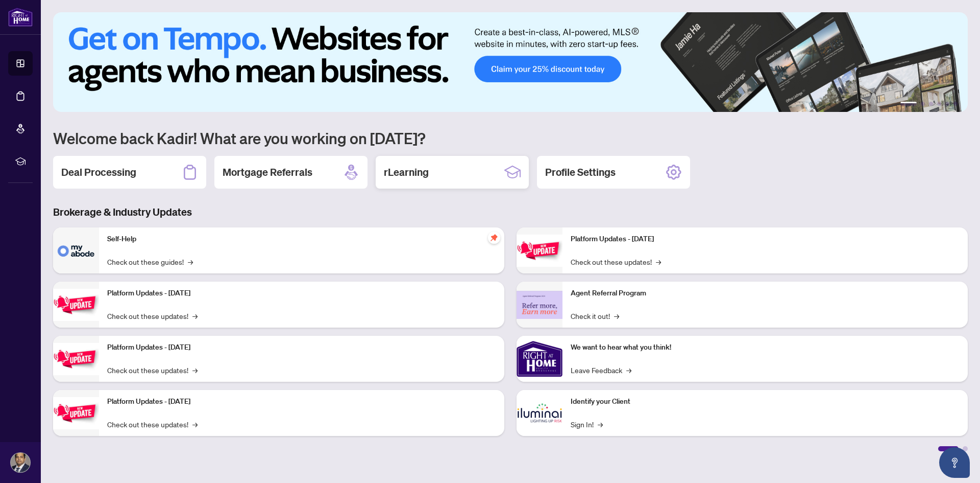 This screenshot has height=483, width=980. I want to click on img: Platform Updates - June 23, 2025, so click(539, 250).